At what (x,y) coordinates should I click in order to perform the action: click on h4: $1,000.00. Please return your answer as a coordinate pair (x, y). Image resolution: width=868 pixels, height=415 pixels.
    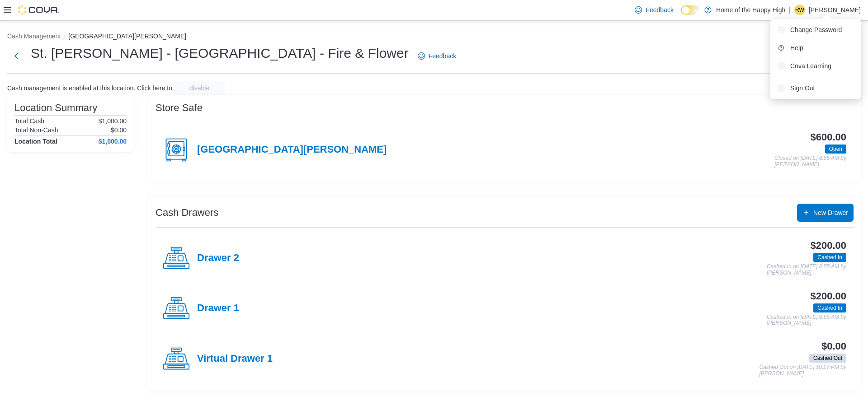
    Looking at the image, I should click on (113, 141).